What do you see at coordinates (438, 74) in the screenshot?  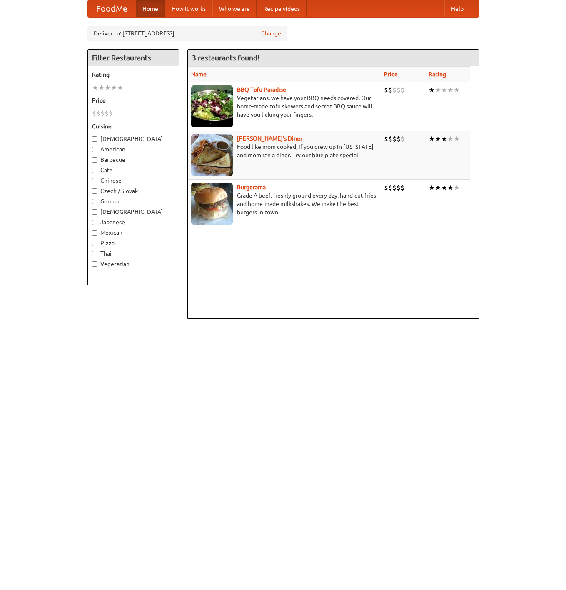 I see `a: Rating` at bounding box center [438, 74].